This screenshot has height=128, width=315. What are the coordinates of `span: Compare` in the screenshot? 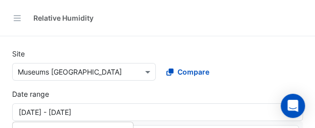 It's located at (193, 72).